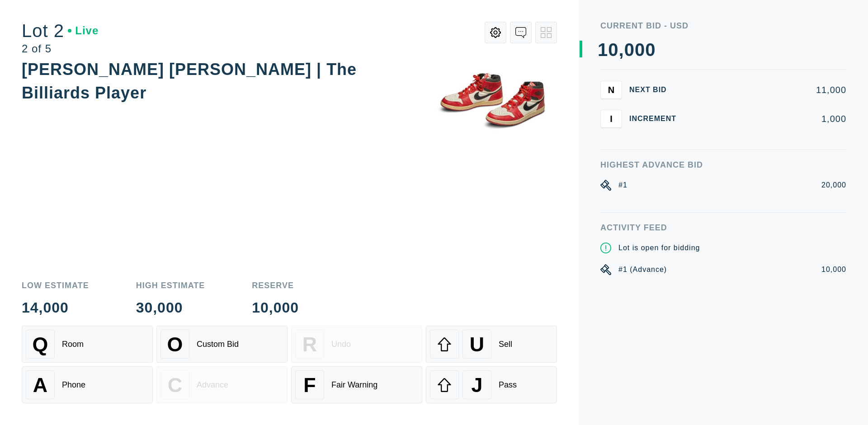 The width and height of the screenshot is (868, 425). What do you see at coordinates (834, 185) in the screenshot?
I see `div: 20,000` at bounding box center [834, 185].